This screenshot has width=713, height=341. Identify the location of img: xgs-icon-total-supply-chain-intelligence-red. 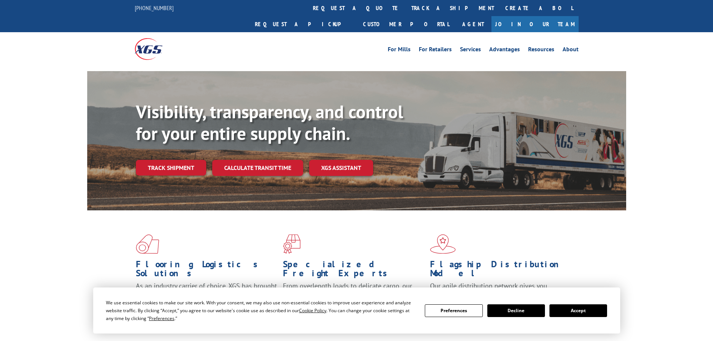
(147, 244).